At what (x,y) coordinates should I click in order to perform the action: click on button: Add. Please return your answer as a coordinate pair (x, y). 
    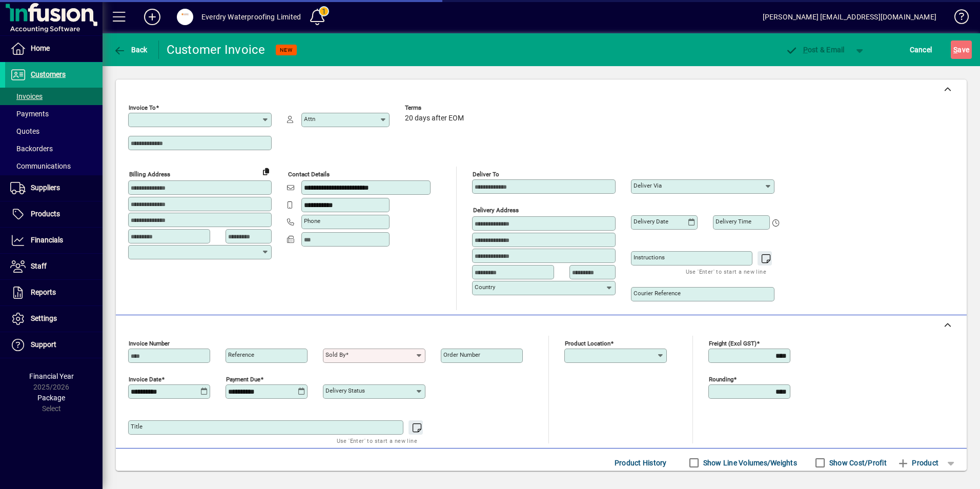
    Looking at the image, I should click on (152, 17).